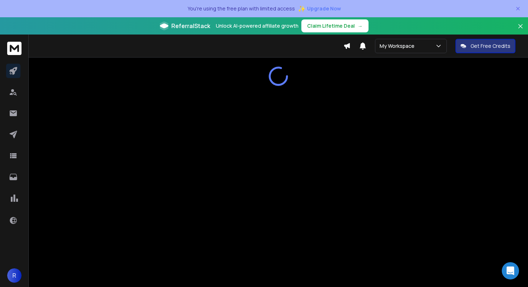  Describe the element at coordinates (257, 26) in the screenshot. I see `p: Unlock AI-powered affiliate growth` at that location.